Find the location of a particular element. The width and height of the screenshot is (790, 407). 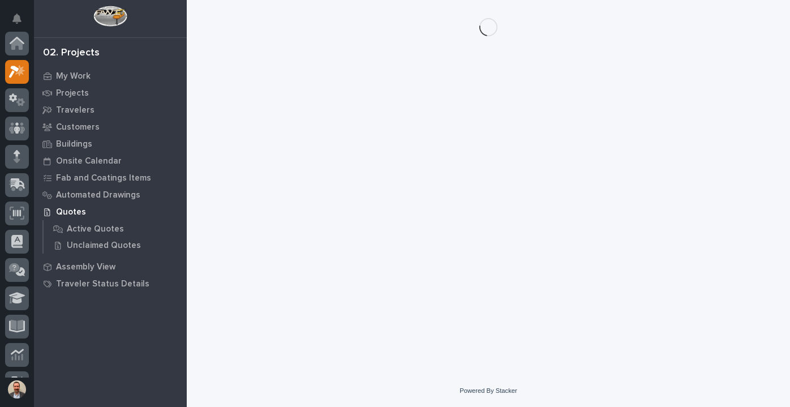

button: users-avatar is located at coordinates (17, 389).